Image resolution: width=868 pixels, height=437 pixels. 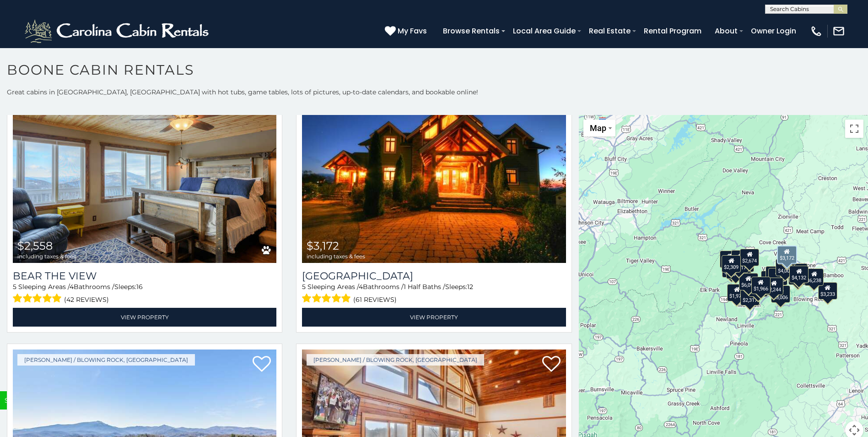 What do you see at coordinates (773, 31) in the screenshot?
I see `a: Owner Login` at bounding box center [773, 31].